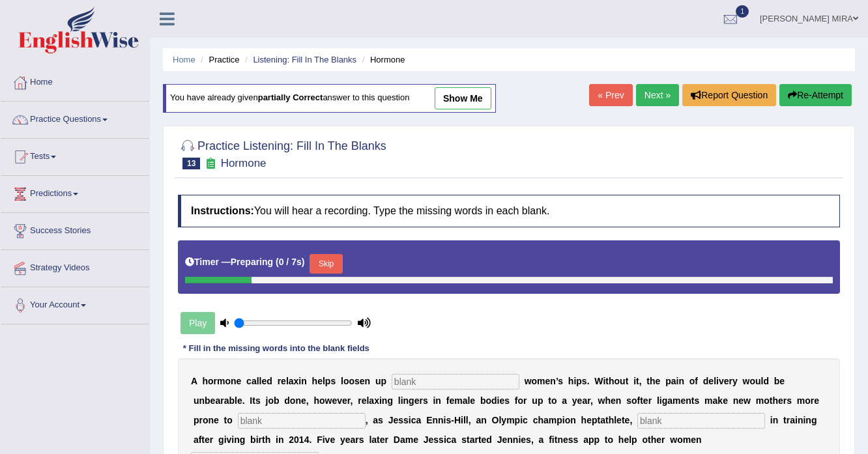  I want to click on b: partially correct, so click(291, 97).